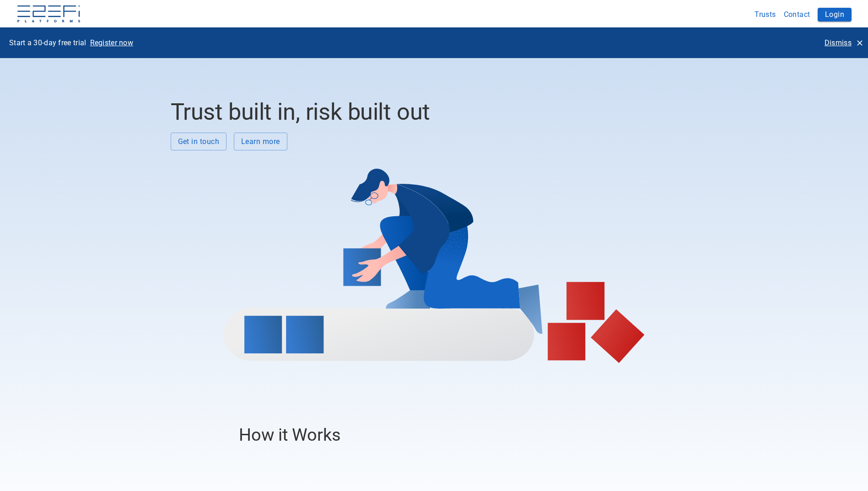 Image resolution: width=868 pixels, height=491 pixels. Describe the element at coordinates (112, 43) in the screenshot. I see `p: Register now` at that location.